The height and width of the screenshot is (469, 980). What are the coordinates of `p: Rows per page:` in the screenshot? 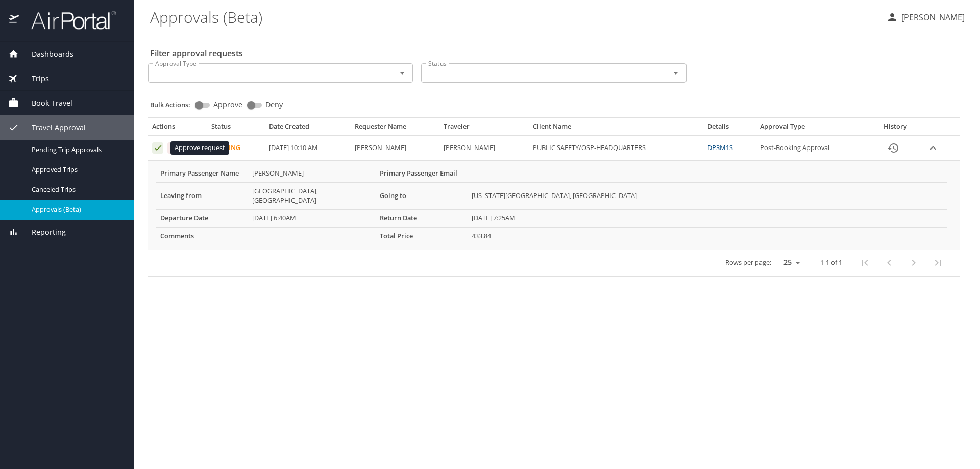 It's located at (748, 262).